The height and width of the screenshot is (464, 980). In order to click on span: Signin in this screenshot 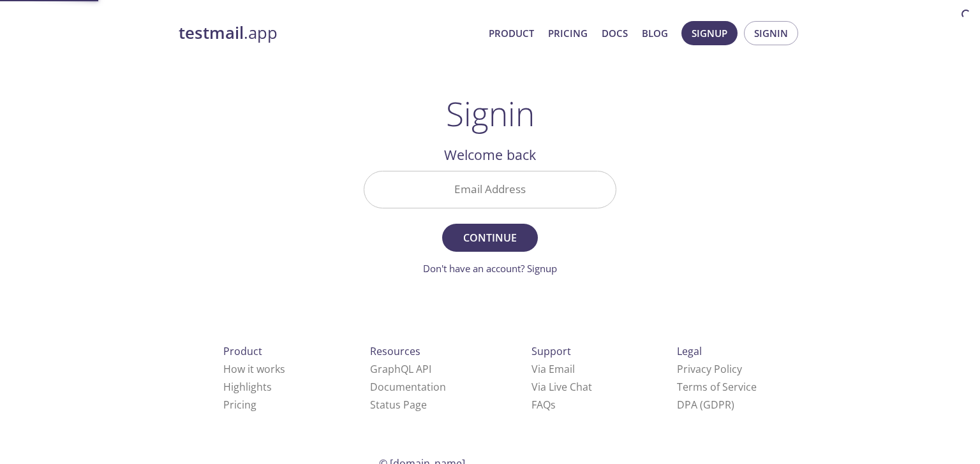, I will do `click(771, 33)`.